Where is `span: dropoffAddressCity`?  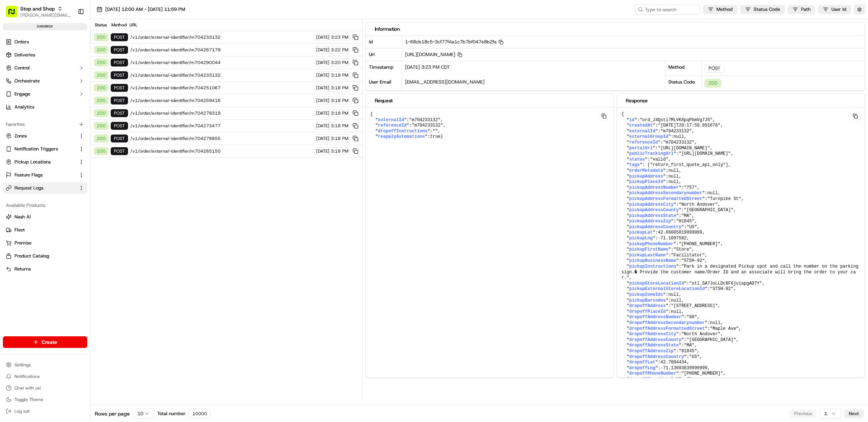 span: dropoffAddressCity is located at coordinates (653, 334).